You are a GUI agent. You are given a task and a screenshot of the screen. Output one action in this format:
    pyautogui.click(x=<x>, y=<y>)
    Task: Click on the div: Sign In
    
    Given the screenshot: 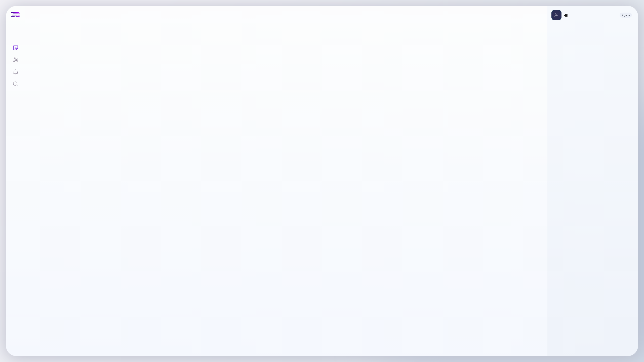 What is the action you would take?
    pyautogui.click(x=626, y=15)
    